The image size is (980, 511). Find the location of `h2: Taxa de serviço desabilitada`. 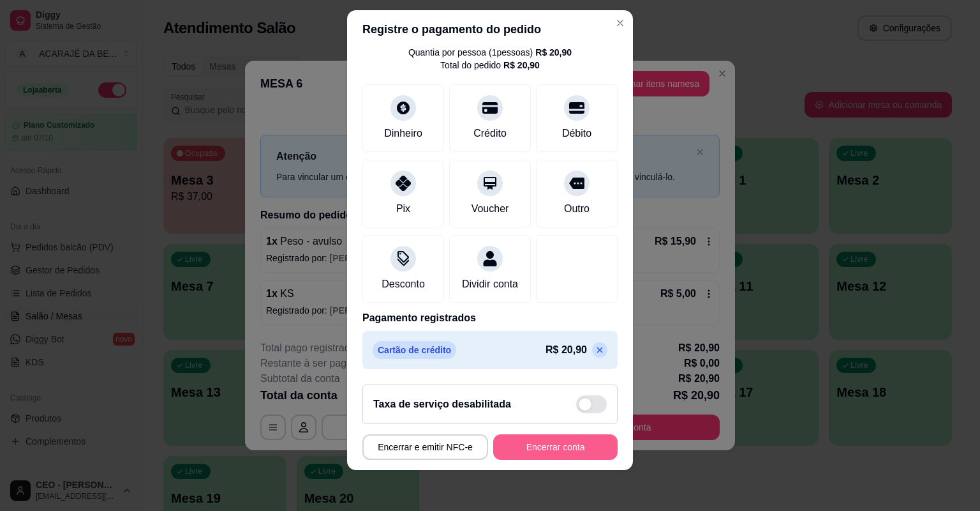

h2: Taxa de serviço desabilitada is located at coordinates (442, 404).